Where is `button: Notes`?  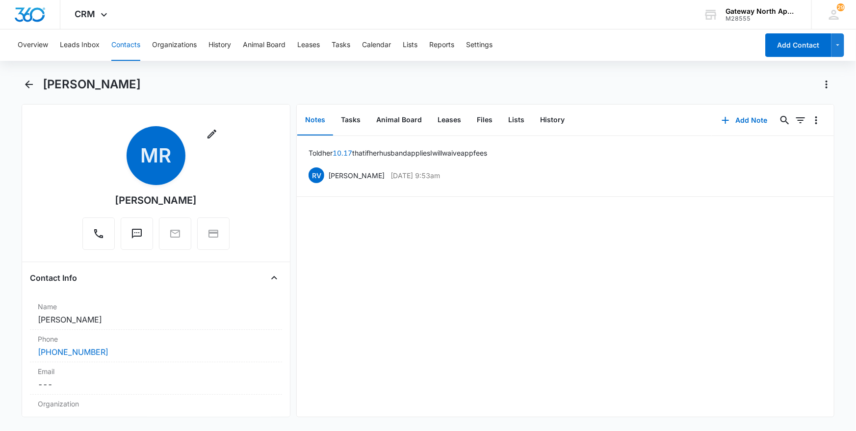
button: Notes is located at coordinates (315, 120).